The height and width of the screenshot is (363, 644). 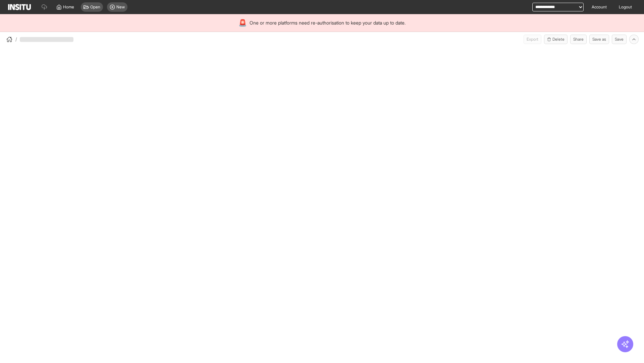 I want to click on span: Open, so click(x=95, y=7).